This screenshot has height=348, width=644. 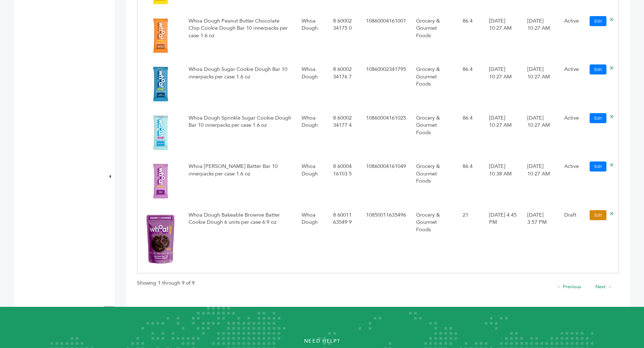 What do you see at coordinates (572, 240) in the screenshot?
I see `td: Draft` at bounding box center [572, 240].